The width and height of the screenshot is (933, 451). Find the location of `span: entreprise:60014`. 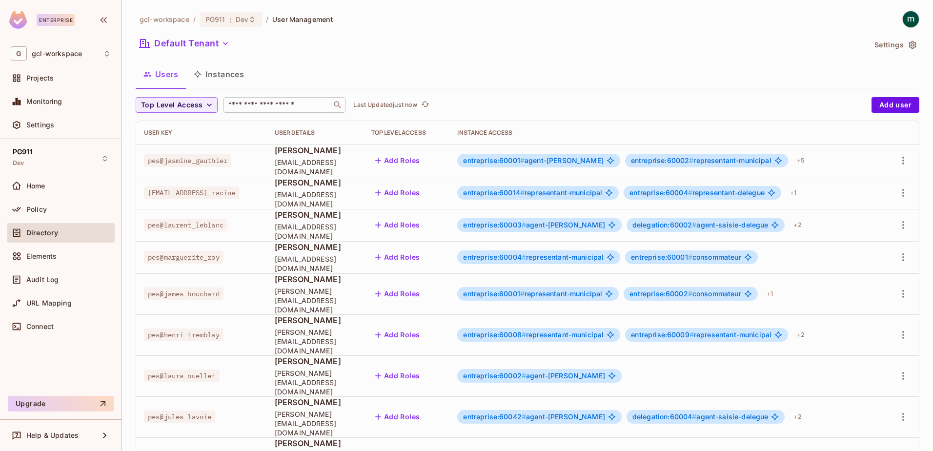

span: entreprise:60014 is located at coordinates (494, 192).